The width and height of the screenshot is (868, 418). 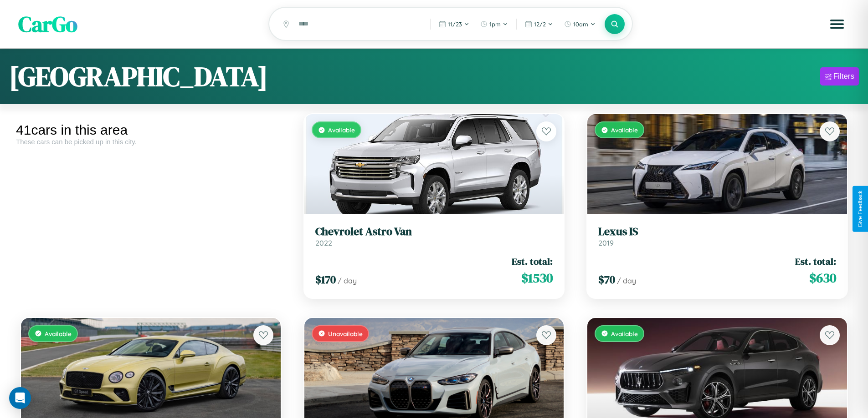 What do you see at coordinates (540, 24) in the screenshot?
I see `span: 12 / 2` at bounding box center [540, 24].